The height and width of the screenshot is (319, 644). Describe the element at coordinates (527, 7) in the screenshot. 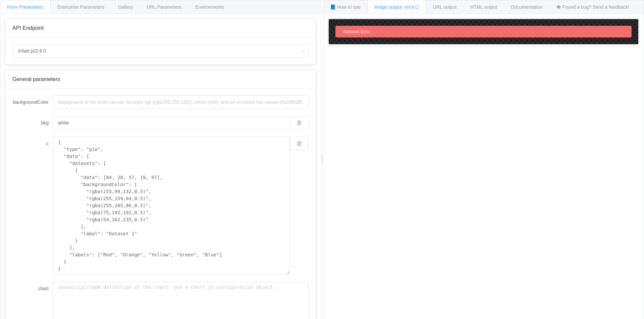

I see `span: Documentation` at that location.